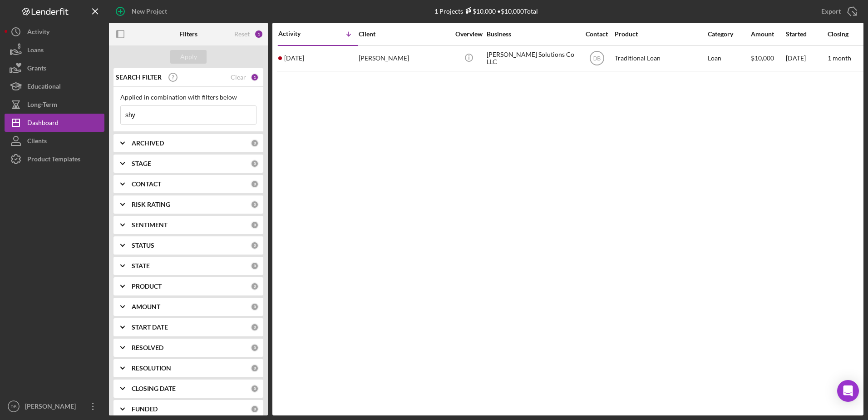 This screenshot has height=420, width=868. Describe the element at coordinates (54, 105) in the screenshot. I see `button: Long-Term` at that location.